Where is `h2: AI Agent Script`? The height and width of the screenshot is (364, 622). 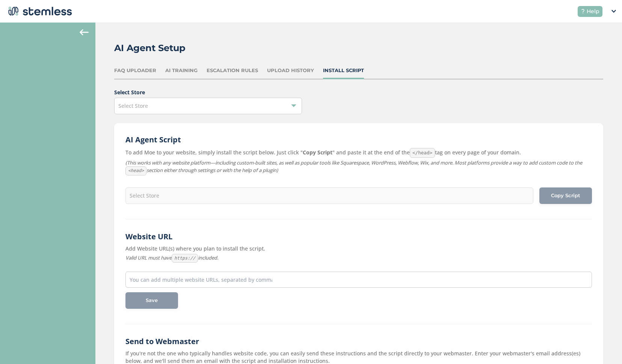
h2: AI Agent Script is located at coordinates (358, 140).